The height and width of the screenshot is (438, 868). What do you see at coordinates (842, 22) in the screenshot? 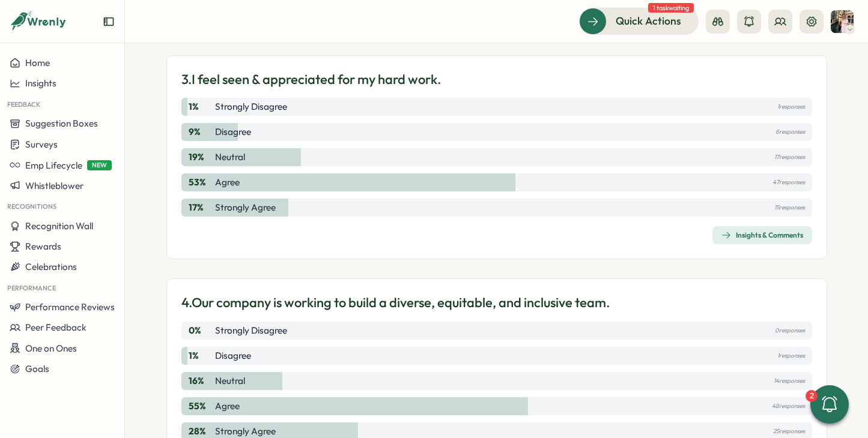
I see `button: Hannah Saunders` at bounding box center [842, 22].